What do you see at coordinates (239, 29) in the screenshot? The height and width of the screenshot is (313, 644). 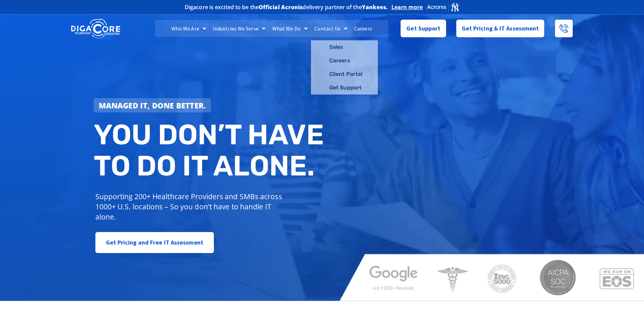 I see `a: Industries We Serve` at bounding box center [239, 29].